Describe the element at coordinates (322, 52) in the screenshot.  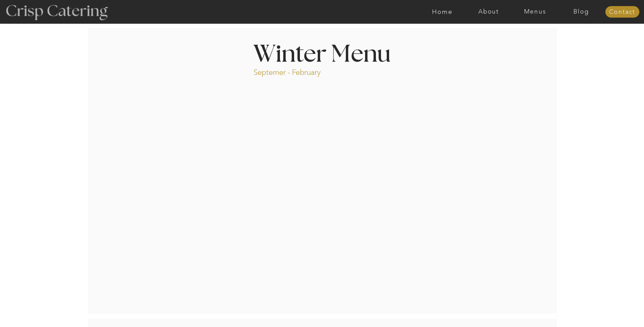
I see `h1: Winter Menu` at that location.